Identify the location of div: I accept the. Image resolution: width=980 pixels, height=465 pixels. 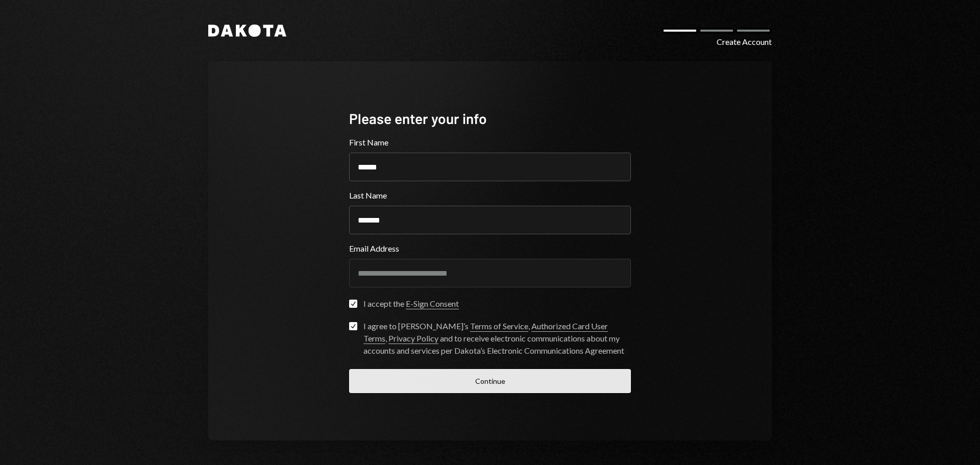
(411, 303).